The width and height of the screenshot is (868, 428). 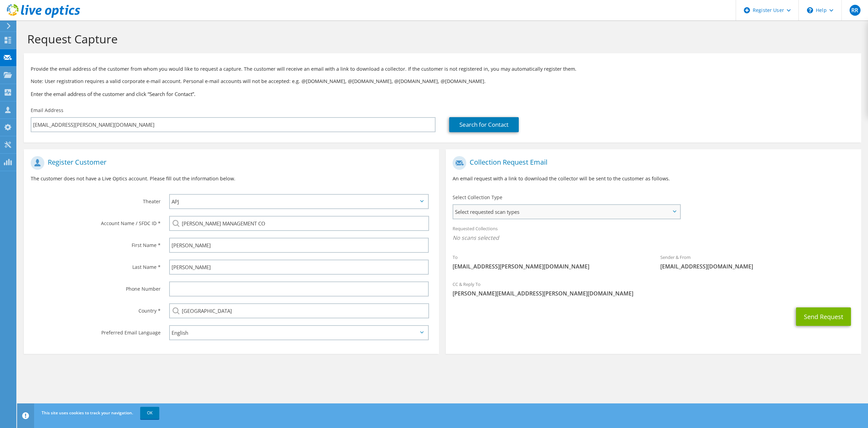 I want to click on label: Preferred Email Language, so click(x=95, y=330).